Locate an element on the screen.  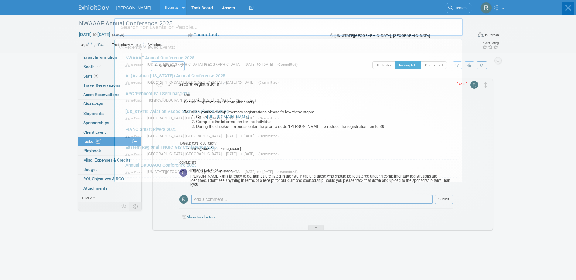
div: Recently Viewed Events: is located at coordinates (288, 46).